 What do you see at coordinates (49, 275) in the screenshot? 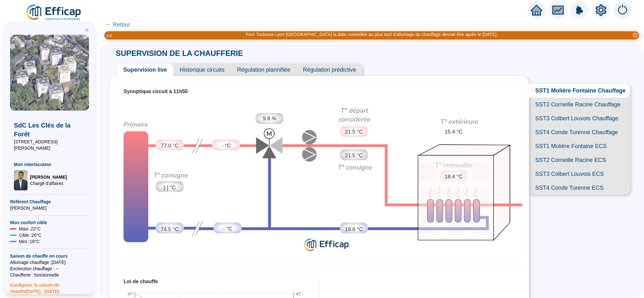
I see `span: Chaufferie : fonctionnelle` at bounding box center [49, 275].